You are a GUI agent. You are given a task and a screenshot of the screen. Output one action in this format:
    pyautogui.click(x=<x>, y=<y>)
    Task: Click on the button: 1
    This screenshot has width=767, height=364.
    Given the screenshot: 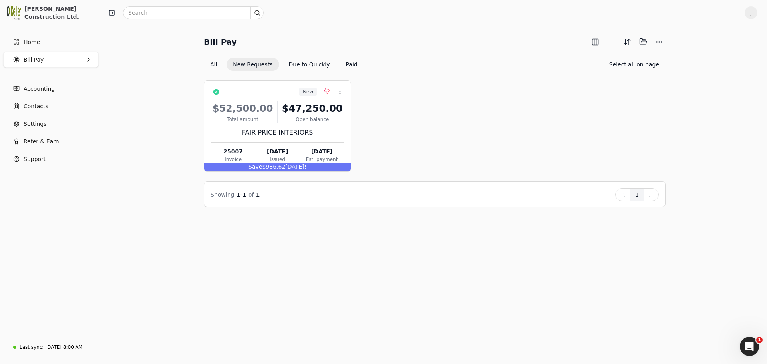 What is the action you would take?
    pyautogui.click(x=637, y=195)
    